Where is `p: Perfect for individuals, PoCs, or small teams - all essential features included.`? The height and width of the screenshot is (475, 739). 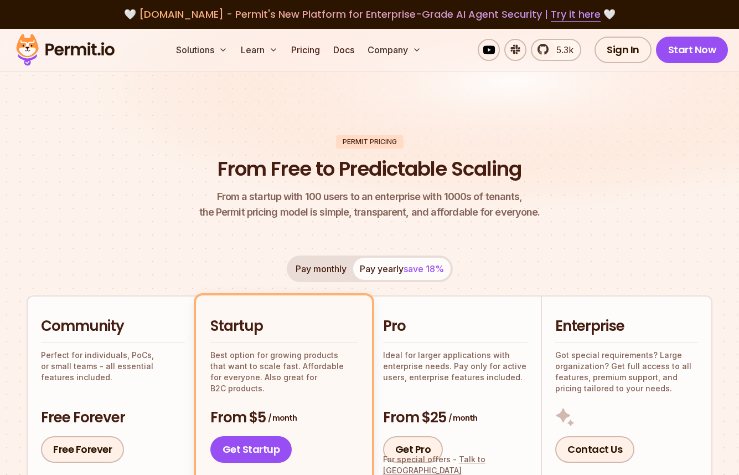
p: Perfect for individuals, PoCs, or small teams - all essential features included. is located at coordinates (113, 366).